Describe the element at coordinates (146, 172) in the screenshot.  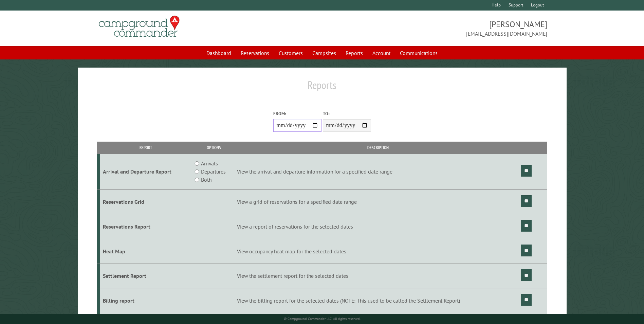
I see `td: Arrival and Departure Report` at that location.